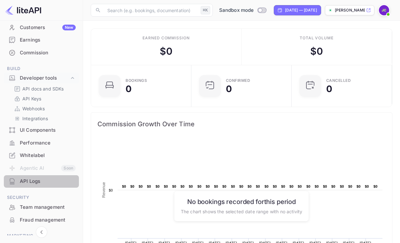 The width and height of the screenshot is (400, 243). What do you see at coordinates (44, 98) in the screenshot?
I see `div: API Keys` at bounding box center [44, 98].